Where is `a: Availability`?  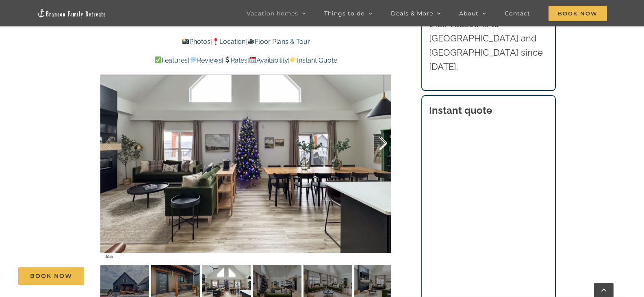 a: Availability is located at coordinates (269, 60).